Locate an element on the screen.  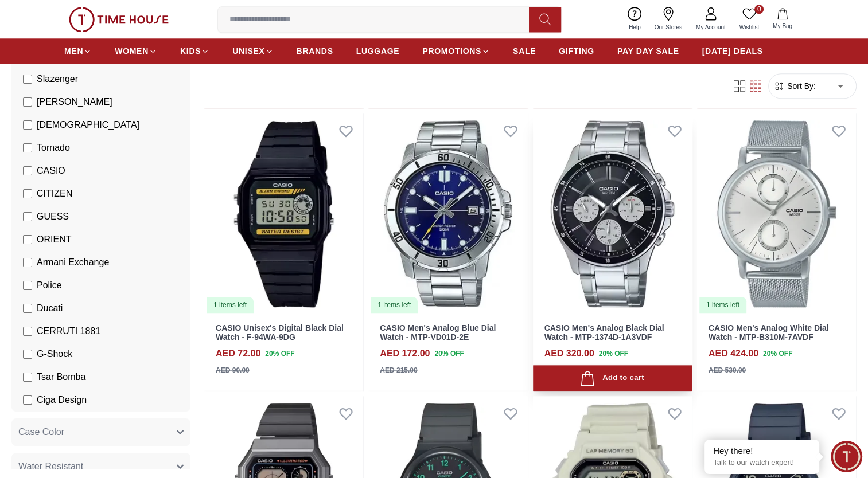
span: KIDS is located at coordinates (190, 51).